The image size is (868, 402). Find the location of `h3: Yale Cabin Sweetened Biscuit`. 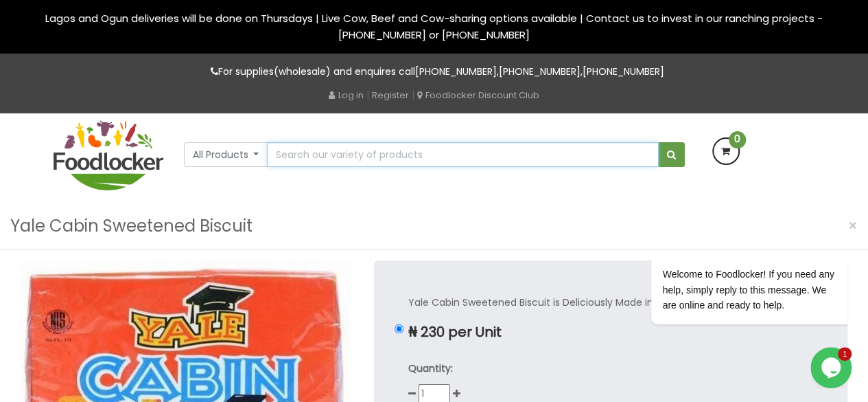

h3: Yale Cabin Sweetened Biscuit is located at coordinates (131, 226).